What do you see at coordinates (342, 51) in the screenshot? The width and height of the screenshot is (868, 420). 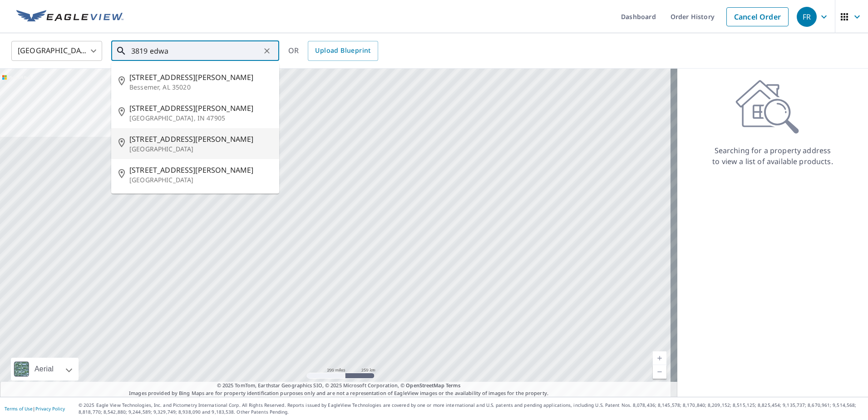 I see `a: Upload Blueprint` at bounding box center [342, 51].